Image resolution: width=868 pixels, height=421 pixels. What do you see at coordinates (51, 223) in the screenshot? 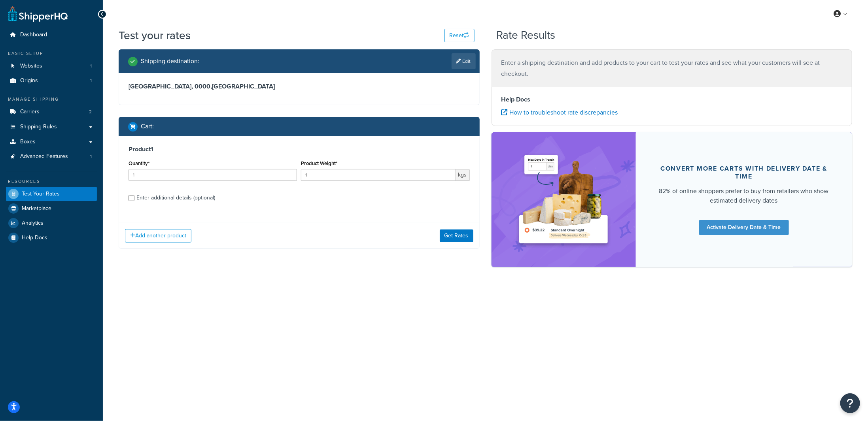
I see `li: Analytics` at bounding box center [51, 223].